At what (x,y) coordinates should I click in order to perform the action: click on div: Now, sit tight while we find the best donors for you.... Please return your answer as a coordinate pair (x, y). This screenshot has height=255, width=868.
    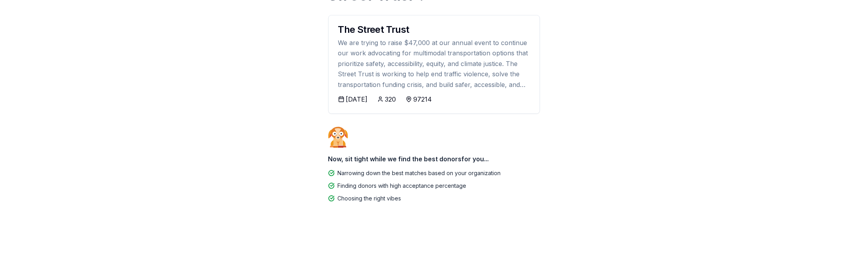
    Looking at the image, I should click on (434, 158).